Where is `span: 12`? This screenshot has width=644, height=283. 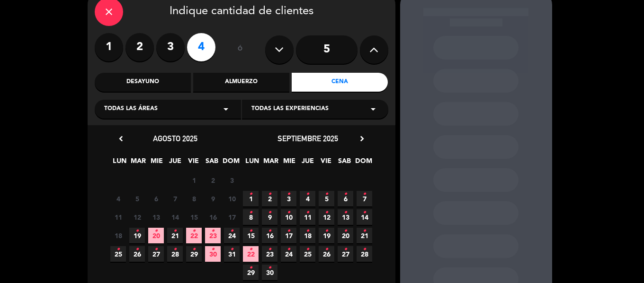 span: 12 is located at coordinates (326, 217).